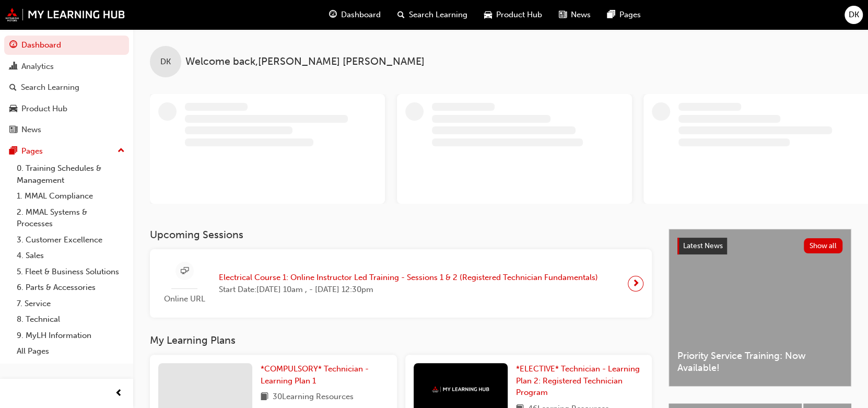 The height and width of the screenshot is (408, 868). Describe the element at coordinates (50, 87) in the screenshot. I see `div: Search Learning` at that location.